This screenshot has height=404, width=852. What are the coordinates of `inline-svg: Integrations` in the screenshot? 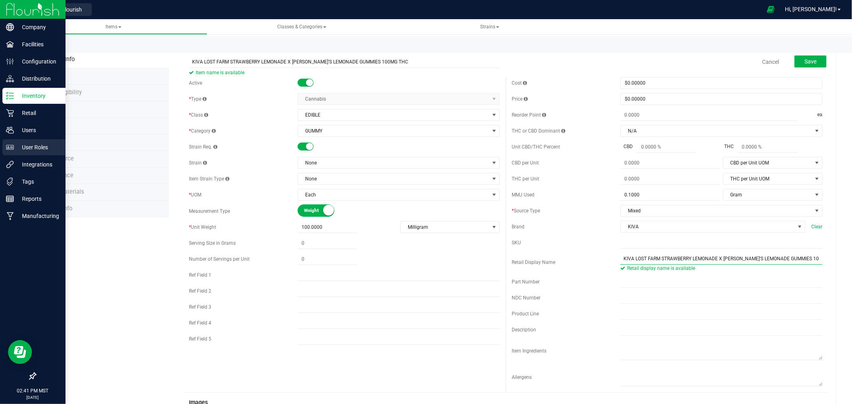 It's located at (10, 165).